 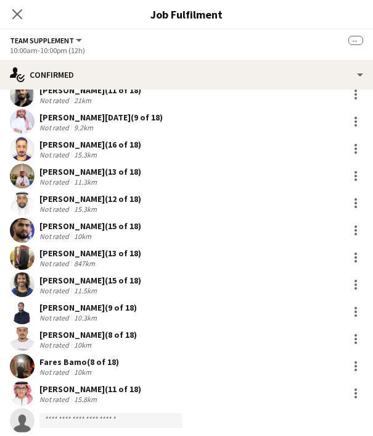 What do you see at coordinates (42, 40) in the screenshot?
I see `span: Team Supplement` at bounding box center [42, 40].